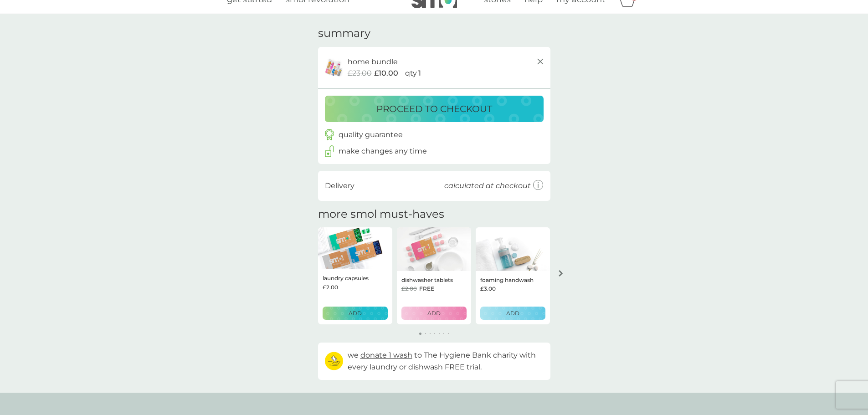  Describe the element at coordinates (360, 73) in the screenshot. I see `span: £23.00` at that location.